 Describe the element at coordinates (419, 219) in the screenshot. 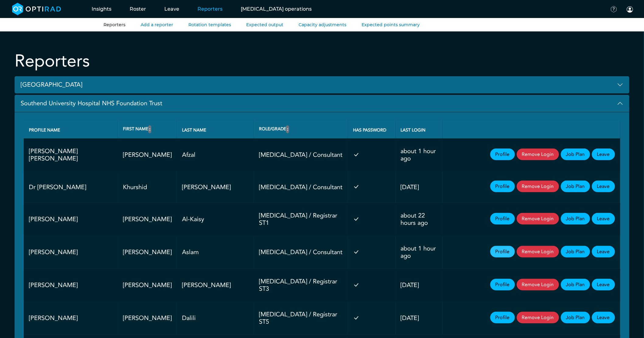

I see `td: about 22 hours ago` at that location.